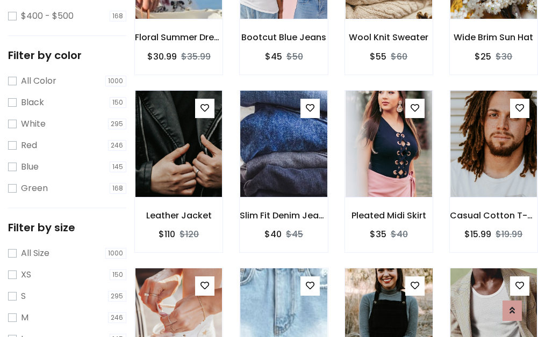  Describe the element at coordinates (118, 167) in the screenshot. I see `span: 145` at that location.